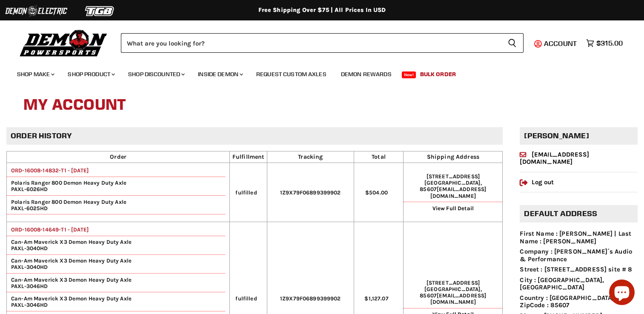  Describe the element at coordinates (537, 182) in the screenshot. I see `a: Log out` at that location.